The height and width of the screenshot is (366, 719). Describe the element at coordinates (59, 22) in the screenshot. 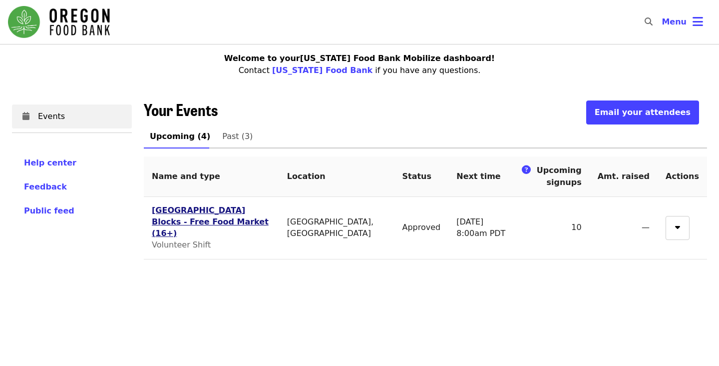

I see `img: Oregon Food Bank - Home` at that location.